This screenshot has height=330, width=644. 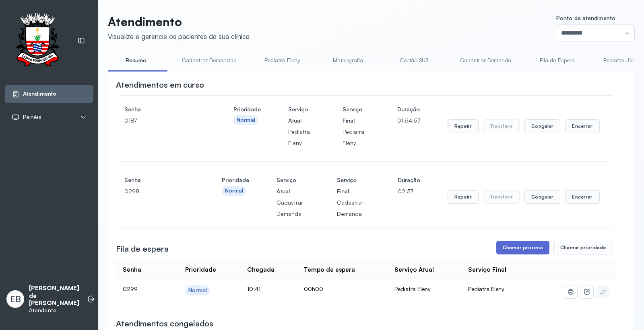 I want to click on h3: Atendimentos congelados, so click(x=165, y=324).